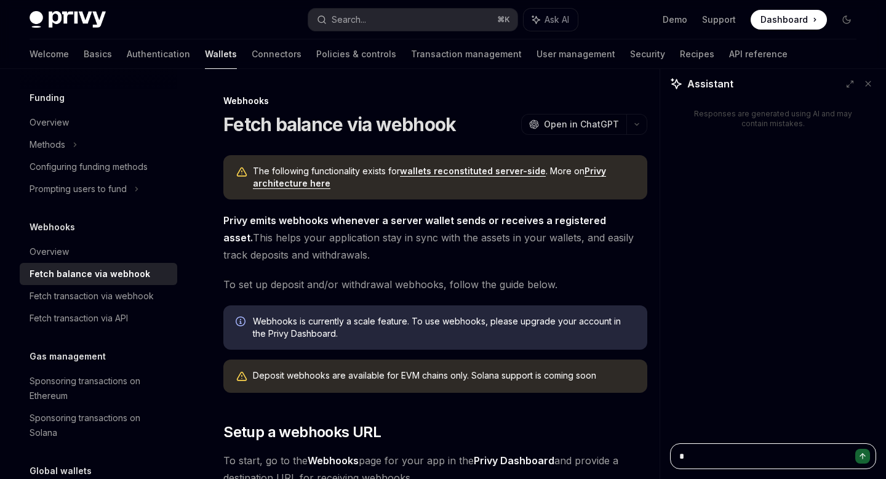 Image resolution: width=886 pixels, height=479 pixels. Describe the element at coordinates (333, 460) in the screenshot. I see `strong: Webhooks` at that location.